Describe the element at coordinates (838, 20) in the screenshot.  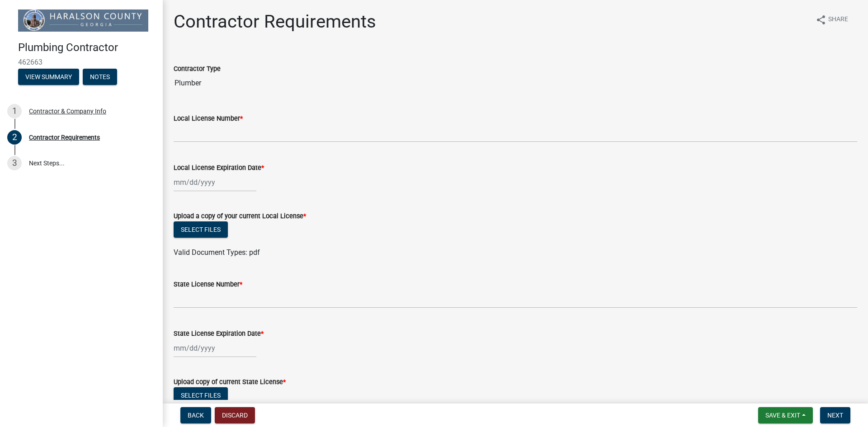
I see `span: Share` at that location.